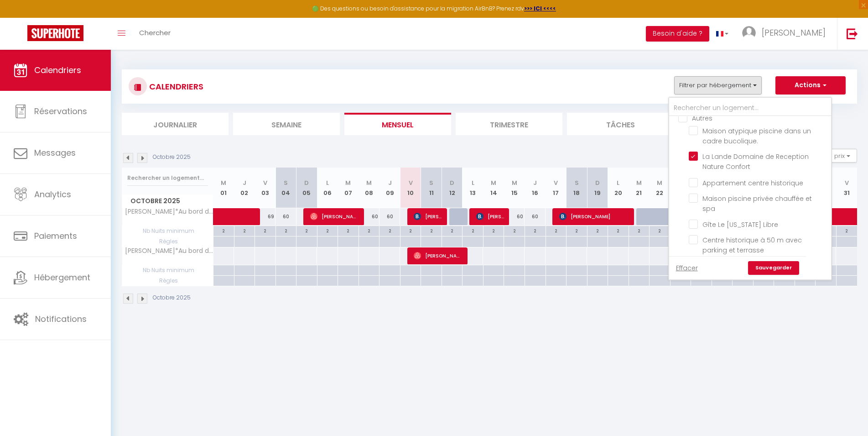 The width and height of the screenshot is (868, 436). Describe the element at coordinates (556, 187) in the screenshot. I see `th: 17` at that location.